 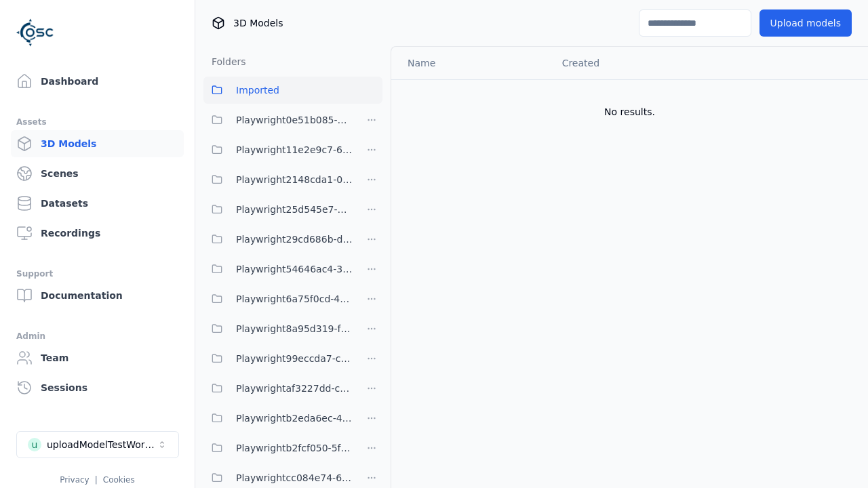 What do you see at coordinates (294, 329) in the screenshot?
I see `span: Playwright8a95d319-fb51-49d6-a655-cce786b7c22b` at bounding box center [294, 329].